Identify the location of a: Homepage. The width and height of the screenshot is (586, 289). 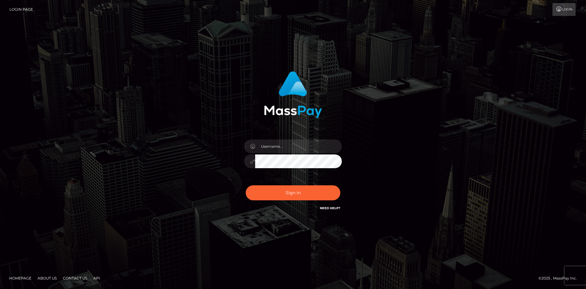
(20, 278).